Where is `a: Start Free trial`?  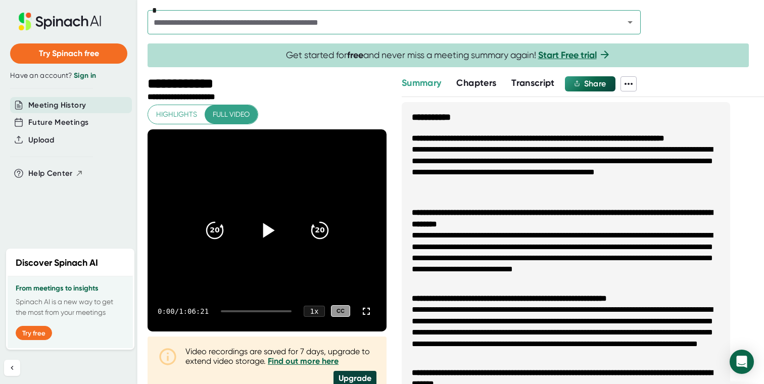
a: Start Free trial is located at coordinates (567, 55).